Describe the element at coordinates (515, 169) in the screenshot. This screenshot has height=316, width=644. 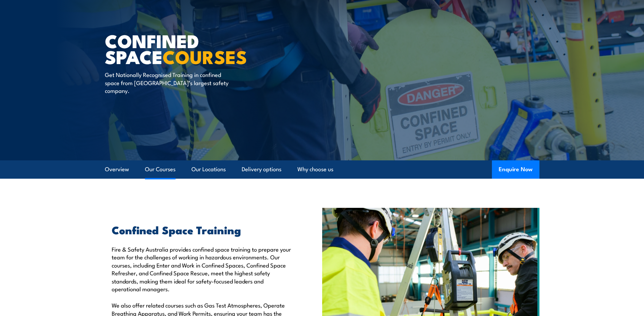
I see `button: Enquire Now` at that location.